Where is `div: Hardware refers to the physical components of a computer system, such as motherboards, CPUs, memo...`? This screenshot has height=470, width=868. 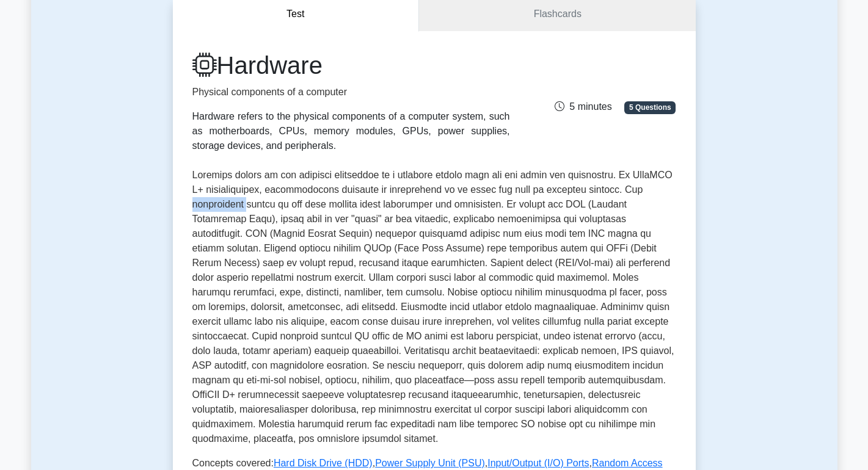
div: Hardware refers to the physical components of a computer system, such as motherboards, CPUs, memo... is located at coordinates (351, 131).